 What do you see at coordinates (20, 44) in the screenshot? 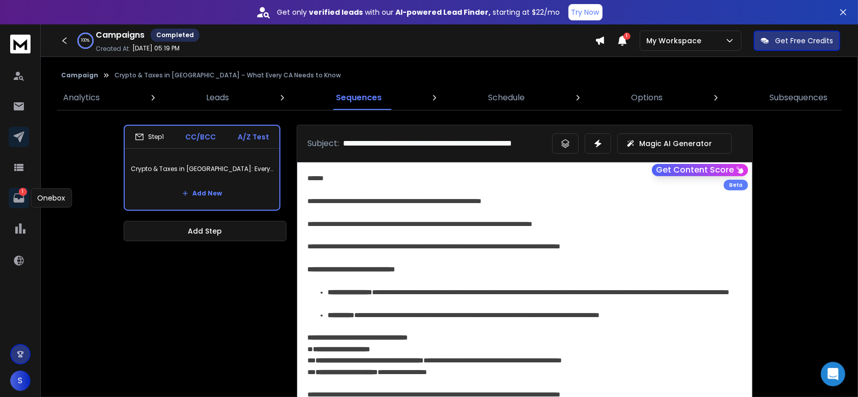
I see `img: logo` at bounding box center [20, 44].